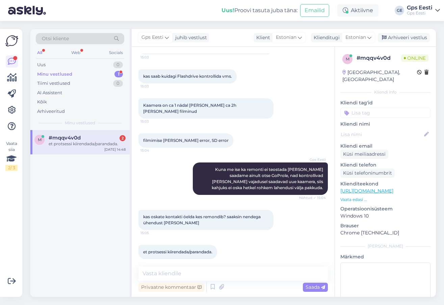  I want to click on div: Küsi telefoninumbrit, so click(367, 173).